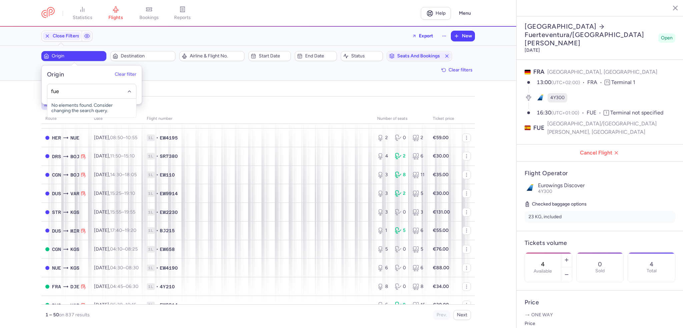 The image size is (683, 328). What do you see at coordinates (169, 305) in the screenshot?
I see `span: EW9914` at bounding box center [169, 305].